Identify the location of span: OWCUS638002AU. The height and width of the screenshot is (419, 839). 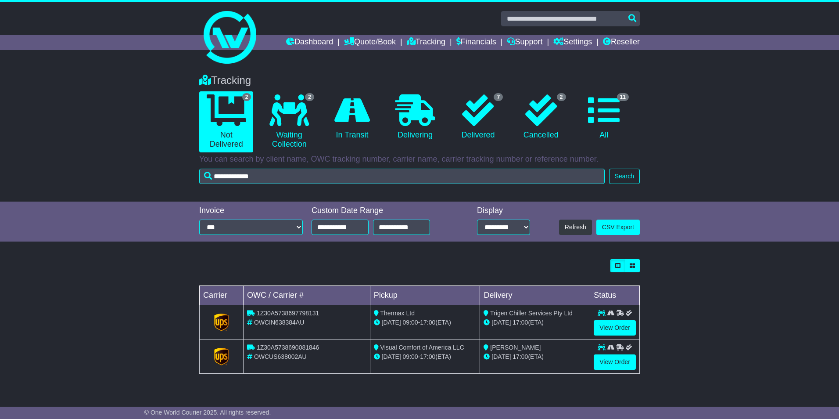
(280, 356).